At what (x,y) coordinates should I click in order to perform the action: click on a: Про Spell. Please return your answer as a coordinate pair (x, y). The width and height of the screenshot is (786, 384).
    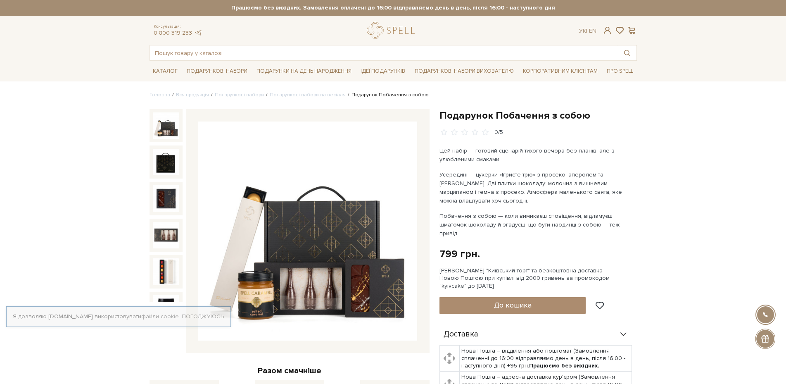
    Looking at the image, I should click on (620, 71).